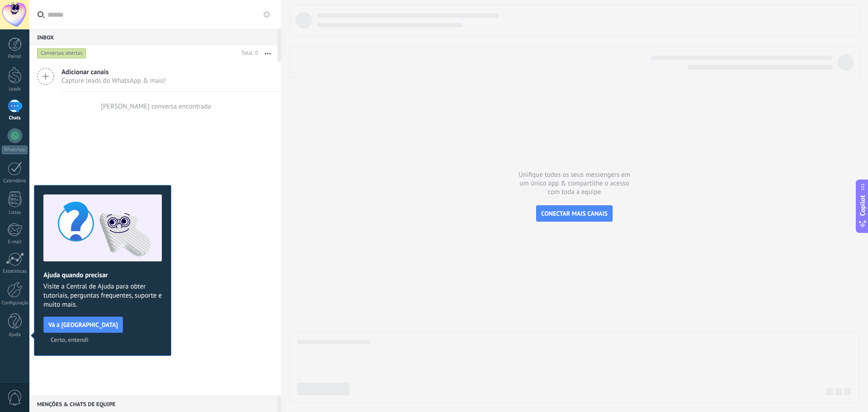 The width and height of the screenshot is (868, 412). What do you see at coordinates (153, 404) in the screenshot?
I see `div: Menções & Chats de equipe` at bounding box center [153, 404].